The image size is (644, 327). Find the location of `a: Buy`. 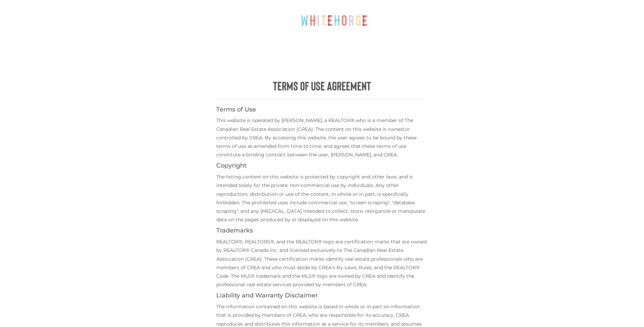

a: Buy is located at coordinates (293, 48).